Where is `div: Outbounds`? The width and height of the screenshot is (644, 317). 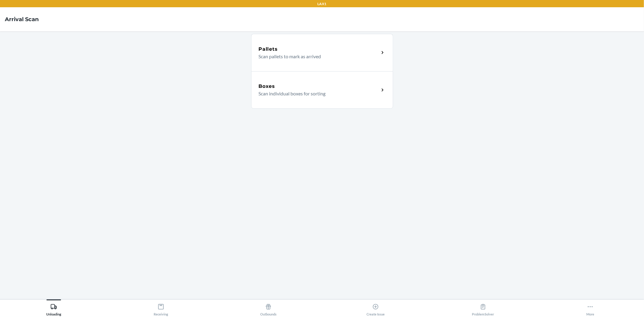
div: Outbounds is located at coordinates (268, 308).